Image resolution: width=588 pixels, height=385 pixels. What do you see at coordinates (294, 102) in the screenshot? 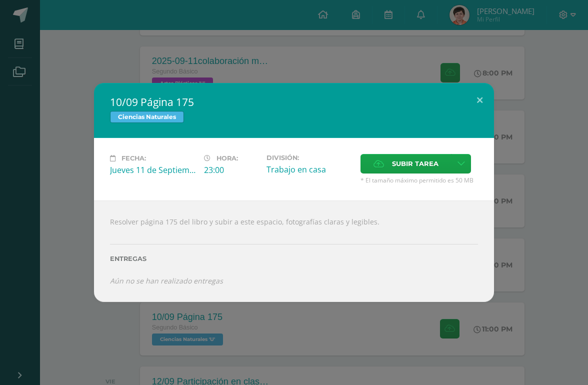
I see `h2: 10/09 Página 175` at bounding box center [294, 102].